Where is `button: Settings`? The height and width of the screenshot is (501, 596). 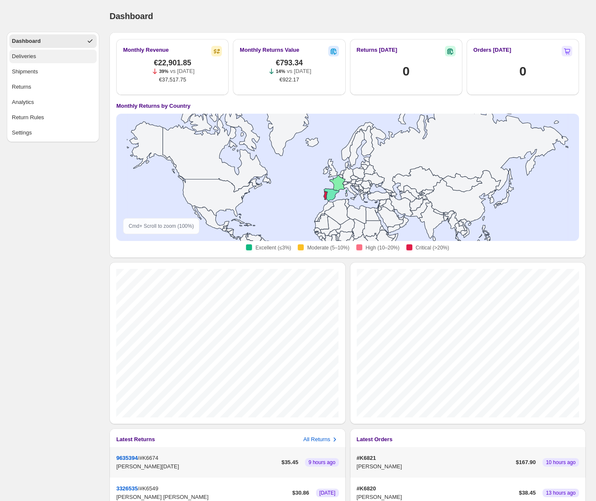
button: Settings is located at coordinates (53, 133).